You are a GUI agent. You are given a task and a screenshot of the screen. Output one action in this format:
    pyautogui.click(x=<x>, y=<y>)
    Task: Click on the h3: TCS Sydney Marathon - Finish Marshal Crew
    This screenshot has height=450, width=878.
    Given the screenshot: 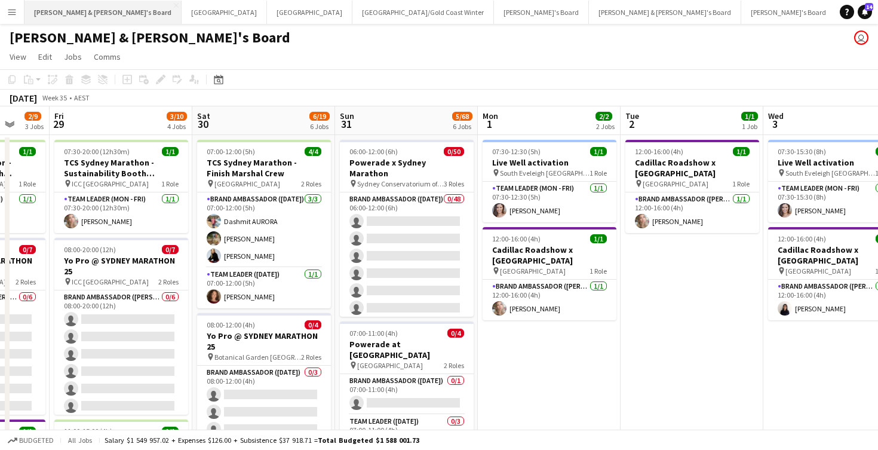 What is the action you would take?
    pyautogui.click(x=264, y=168)
    